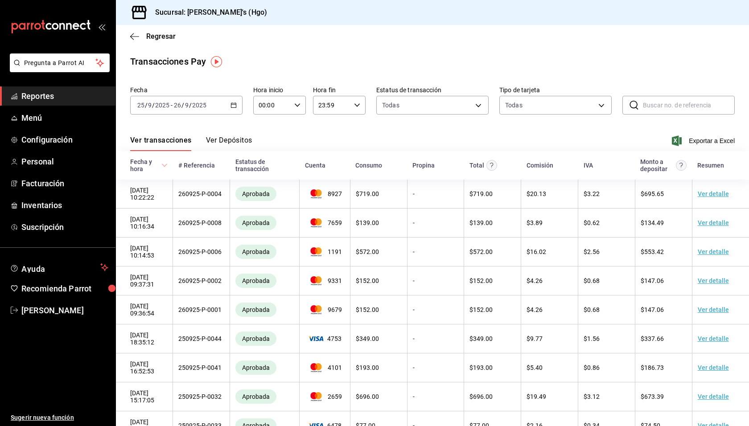 This screenshot has height=426, width=749. Describe the element at coordinates (339, 90) in the screenshot. I see `label: Hora fin` at that location.